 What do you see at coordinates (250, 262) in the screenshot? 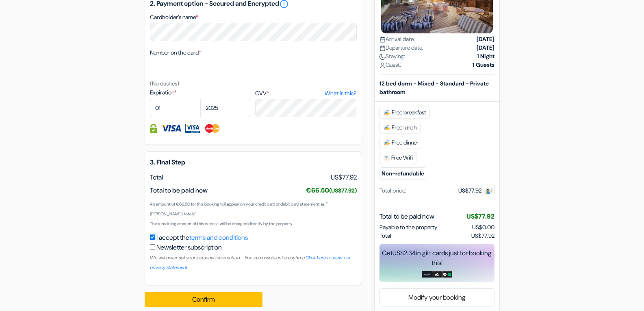
I see `small: We will never sell your personal information - You can unsubscribe anytime.` at bounding box center [250, 262].